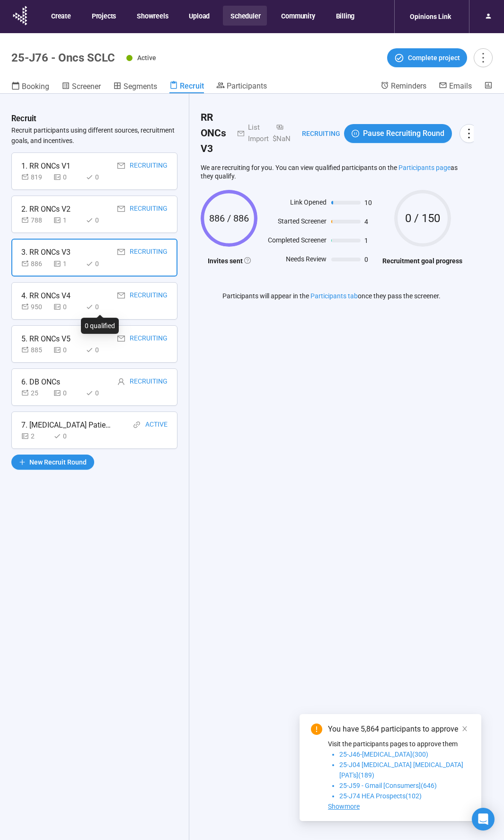 This screenshot has height=840, width=504. I want to click on div: Link Opened, so click(295, 204).